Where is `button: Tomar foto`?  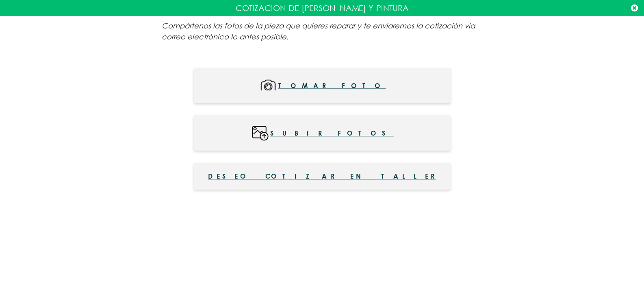
button: Tomar foto is located at coordinates (322, 85).